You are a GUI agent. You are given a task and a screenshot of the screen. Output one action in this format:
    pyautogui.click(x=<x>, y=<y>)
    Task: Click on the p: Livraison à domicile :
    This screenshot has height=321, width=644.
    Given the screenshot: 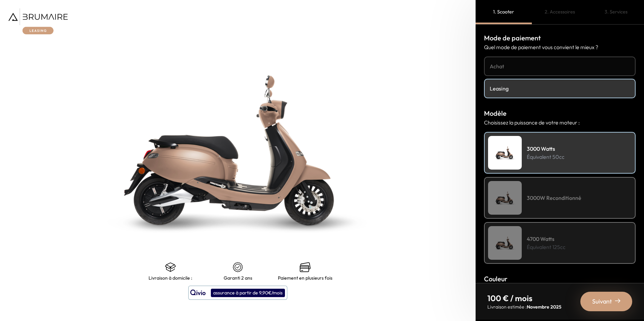 What is the action you would take?
    pyautogui.click(x=170, y=278)
    